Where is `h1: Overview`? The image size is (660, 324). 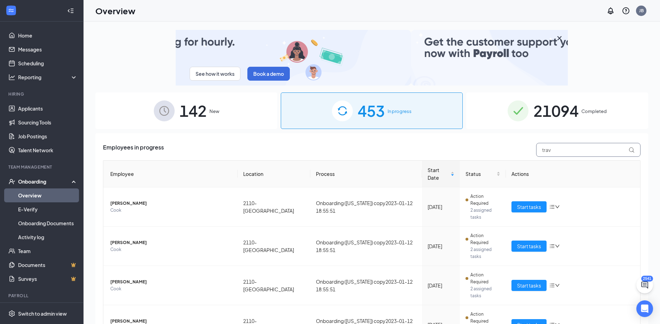
h1: Overview is located at coordinates (115, 11).